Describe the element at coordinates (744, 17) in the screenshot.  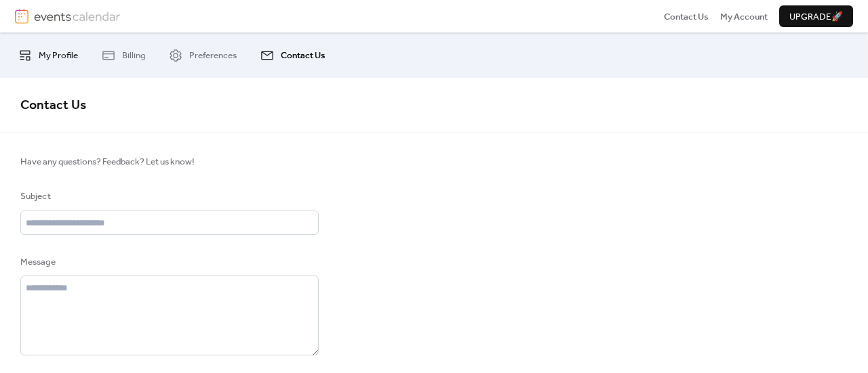
I see `span: My Account` at that location.